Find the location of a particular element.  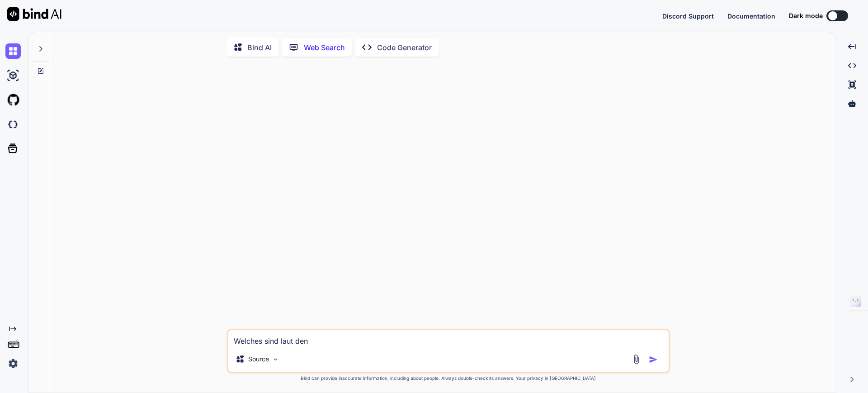

img: darkCloudIdeIcon is located at coordinates (13, 124).